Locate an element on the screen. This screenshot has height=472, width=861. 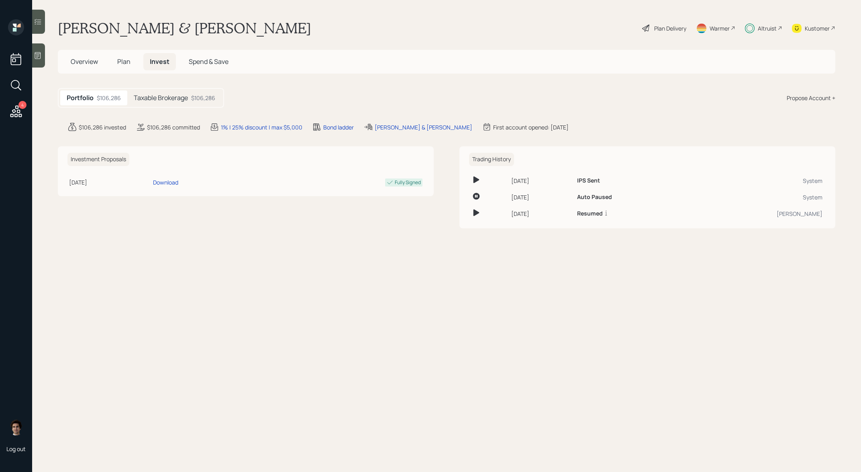
div: 1% | 25% discount | max $5,000 is located at coordinates (262, 127).